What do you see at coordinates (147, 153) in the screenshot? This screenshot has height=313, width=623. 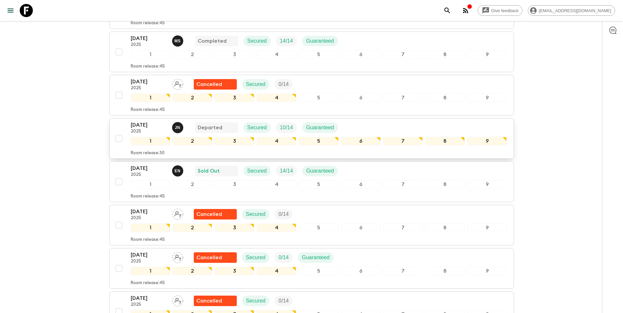 I see `p: Room release: 30` at bounding box center [147, 153].